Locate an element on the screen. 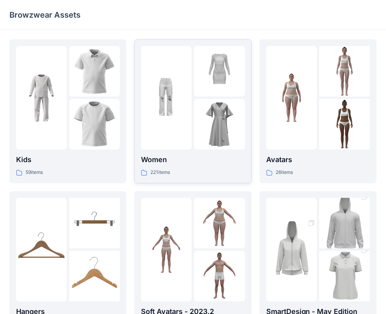  p: Avatars is located at coordinates (318, 160).